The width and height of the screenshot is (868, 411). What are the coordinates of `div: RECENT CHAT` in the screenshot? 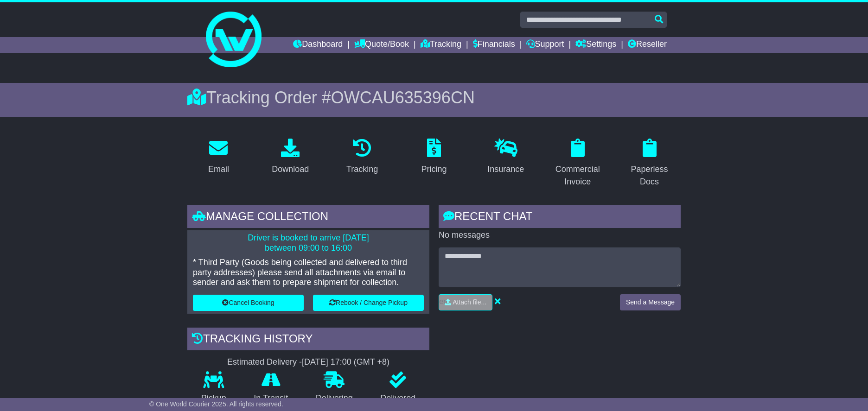 It's located at (559, 218).